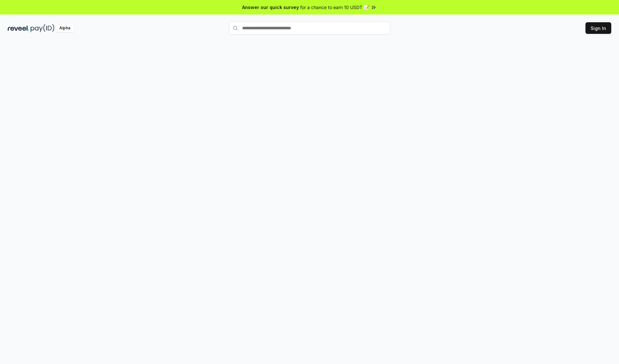 The width and height of the screenshot is (619, 364). What do you see at coordinates (18, 28) in the screenshot?
I see `img: reveel_dark` at bounding box center [18, 28].